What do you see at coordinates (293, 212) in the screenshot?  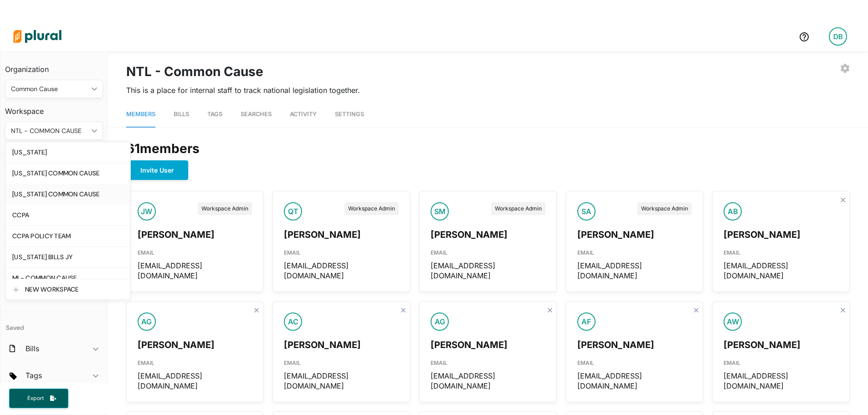 I see `div: QT` at bounding box center [293, 212].